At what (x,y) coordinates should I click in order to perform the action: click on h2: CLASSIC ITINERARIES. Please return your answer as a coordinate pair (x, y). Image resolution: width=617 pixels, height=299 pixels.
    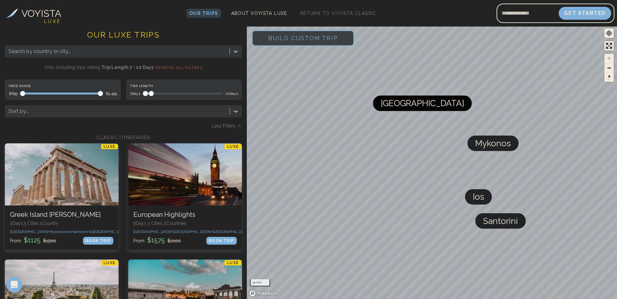
    Looking at the image, I should click on (123, 138).